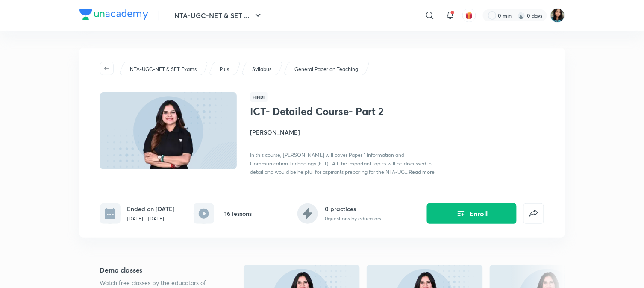 Image resolution: width=644 pixels, height=288 pixels. I want to click on p: Plus, so click(225, 69).